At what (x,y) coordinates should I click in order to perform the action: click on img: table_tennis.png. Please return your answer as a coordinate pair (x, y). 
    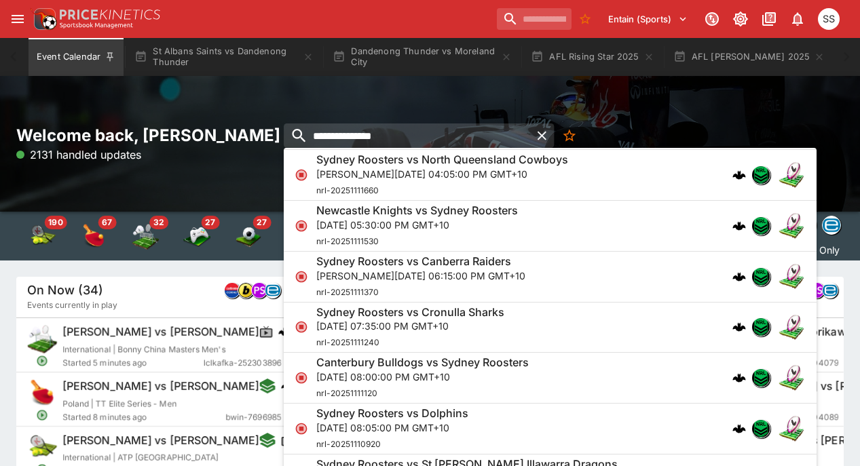
    Looking at the image, I should click on (42, 393).